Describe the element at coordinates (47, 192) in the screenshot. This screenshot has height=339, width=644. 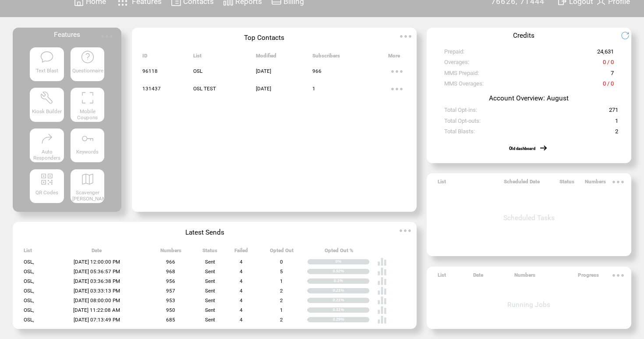
I see `span: QR Codes` at that location.